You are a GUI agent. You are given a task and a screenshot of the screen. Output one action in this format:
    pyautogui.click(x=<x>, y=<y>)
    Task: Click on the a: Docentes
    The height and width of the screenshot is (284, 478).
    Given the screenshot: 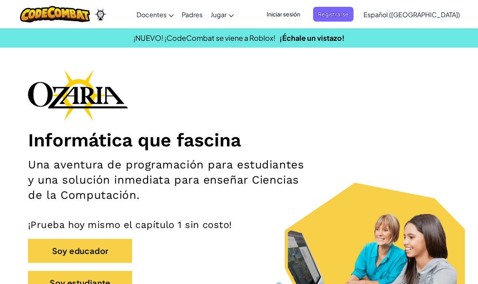 What is the action you would take?
    pyautogui.click(x=155, y=14)
    